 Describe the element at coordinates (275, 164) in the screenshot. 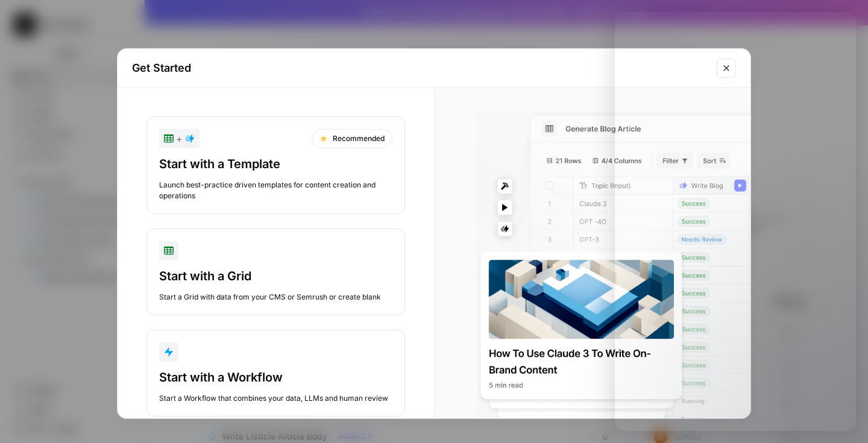

I see `div: Start with a Template` at that location.